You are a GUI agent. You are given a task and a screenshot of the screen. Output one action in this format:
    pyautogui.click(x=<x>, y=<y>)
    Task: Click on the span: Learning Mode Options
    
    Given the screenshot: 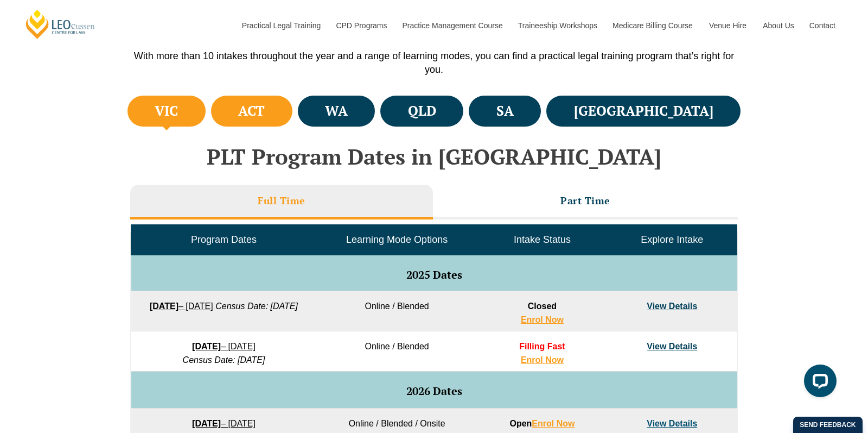 What is the action you would take?
    pyautogui.click(x=397, y=239)
    